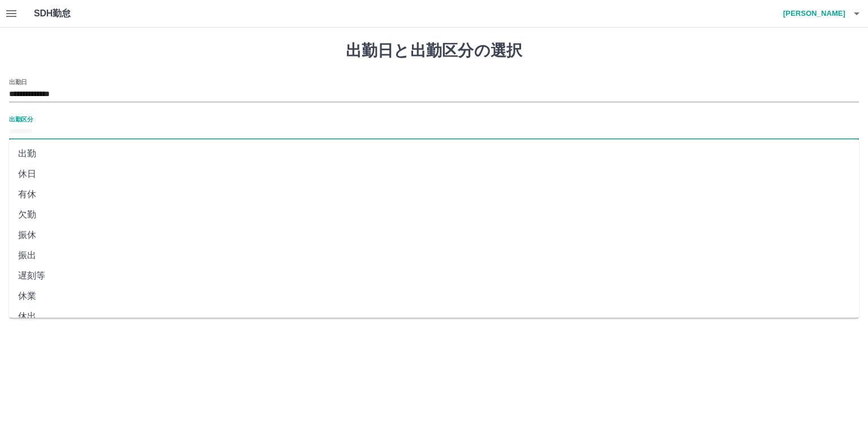 This screenshot has width=868, height=447. I want to click on li: 休出, so click(434, 317).